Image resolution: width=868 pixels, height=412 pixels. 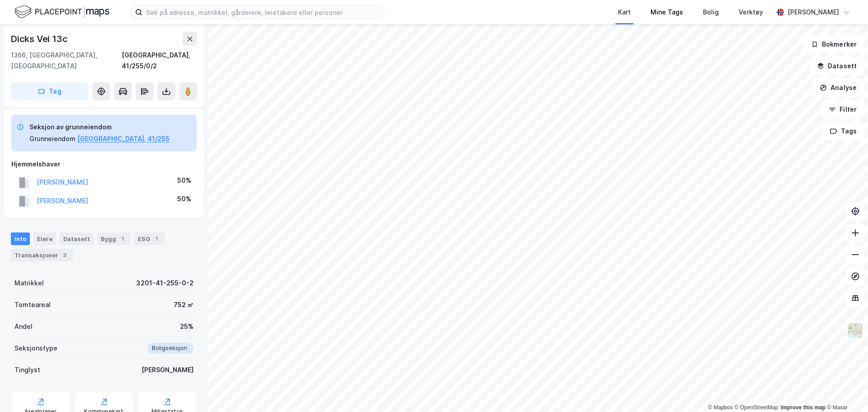 What do you see at coordinates (76, 239) in the screenshot?
I see `div: Datasett` at bounding box center [76, 239].